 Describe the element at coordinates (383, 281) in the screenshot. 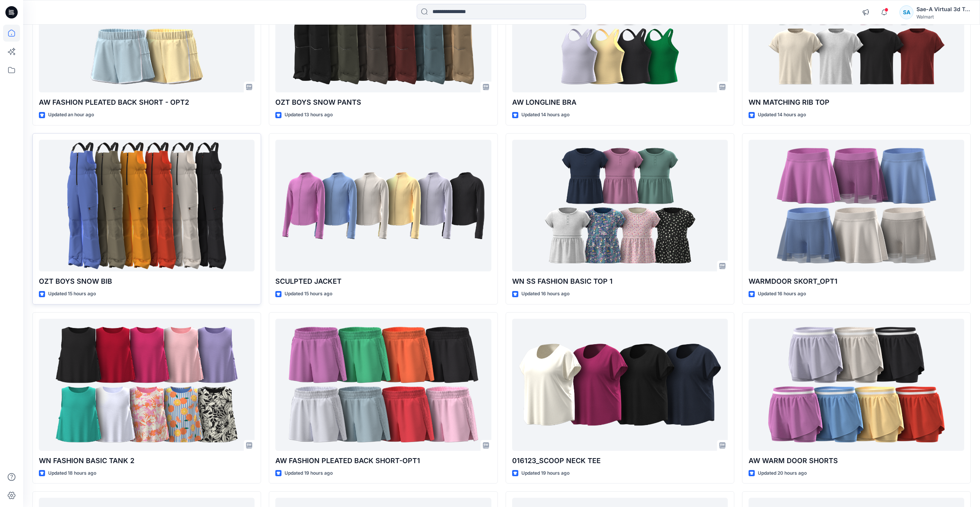

I see `p: SCULPTED JACKET` at that location.